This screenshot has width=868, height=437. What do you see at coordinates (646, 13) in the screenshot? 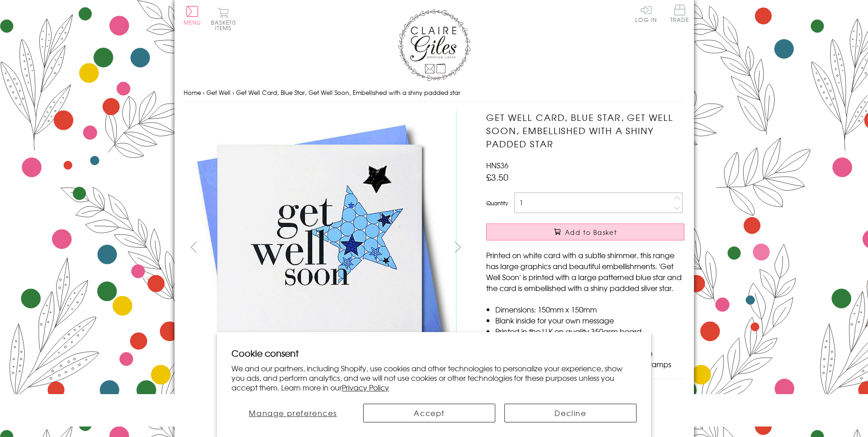
I see `a: Log In` at bounding box center [646, 13].